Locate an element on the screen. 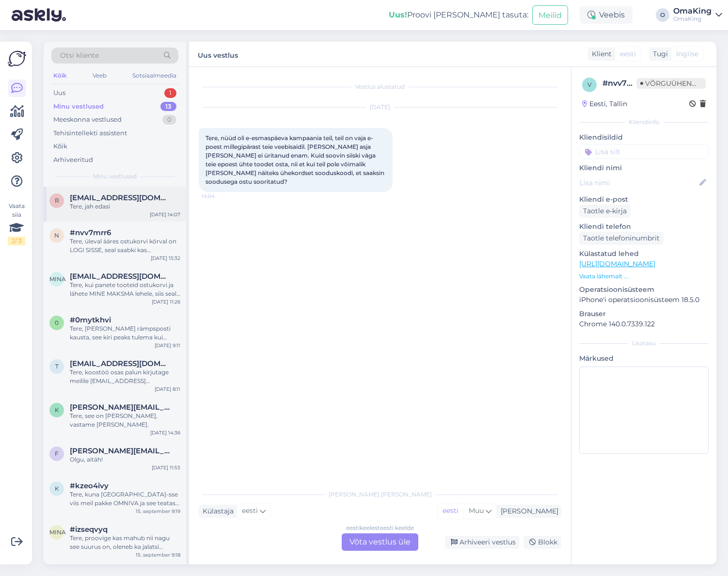  font: Tere, üleval ääres ostukorvi kõrval on LOGI SISSE, seal saabki kas registreerida või [PERSON_NAME... is located at coordinates (123, 254).